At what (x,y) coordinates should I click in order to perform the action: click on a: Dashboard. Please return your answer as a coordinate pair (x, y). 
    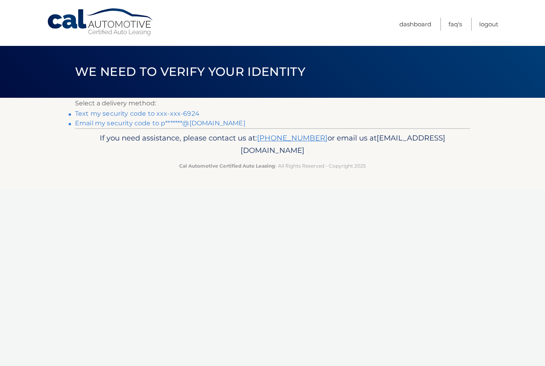
    Looking at the image, I should click on (415, 24).